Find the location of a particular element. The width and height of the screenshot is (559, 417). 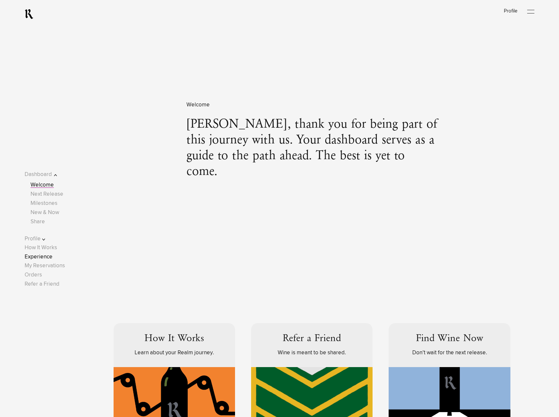

a: Refer a Friend is located at coordinates (42, 284).